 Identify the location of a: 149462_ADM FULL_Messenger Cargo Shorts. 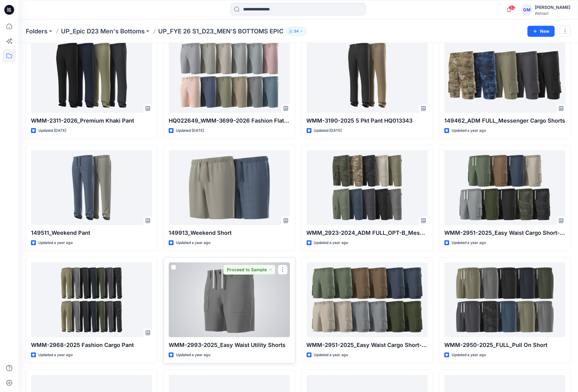
(505, 75).